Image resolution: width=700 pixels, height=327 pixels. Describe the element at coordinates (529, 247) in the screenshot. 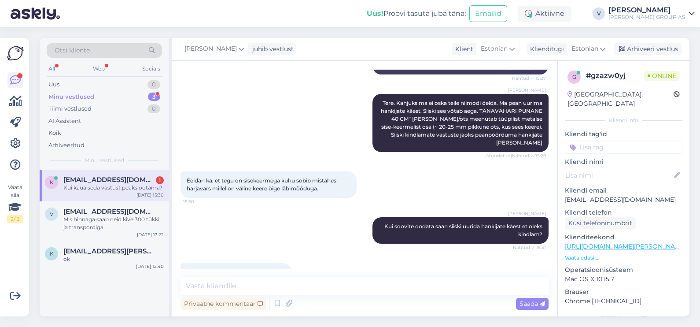

I see `span: Nähtud ✓ 15:31` at that location.